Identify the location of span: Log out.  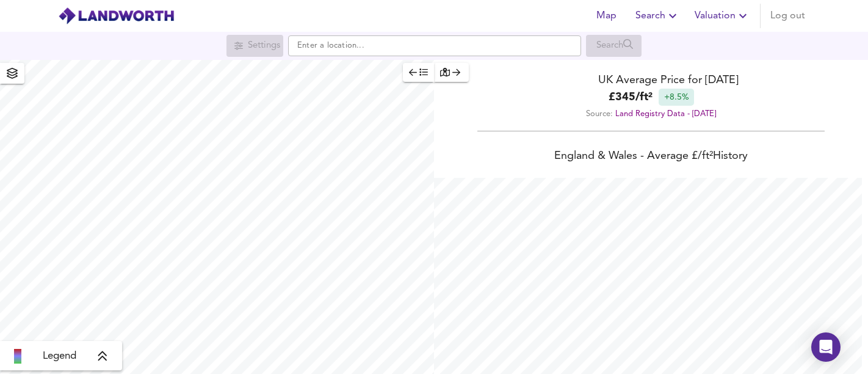
(788, 16).